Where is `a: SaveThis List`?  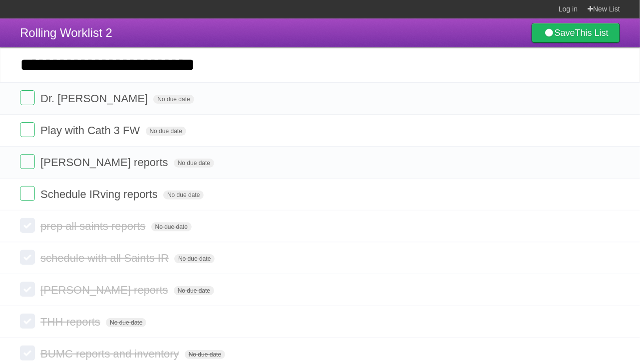 a: SaveThis List is located at coordinates (576, 33).